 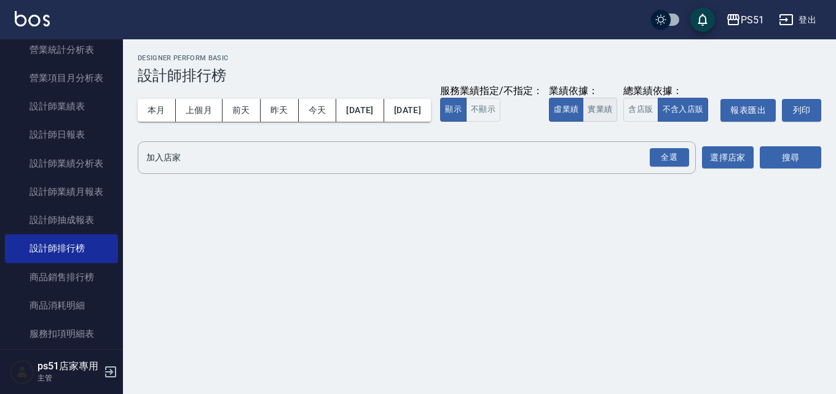 What do you see at coordinates (748, 110) in the screenshot?
I see `a: 報表匯出` at bounding box center [748, 110].